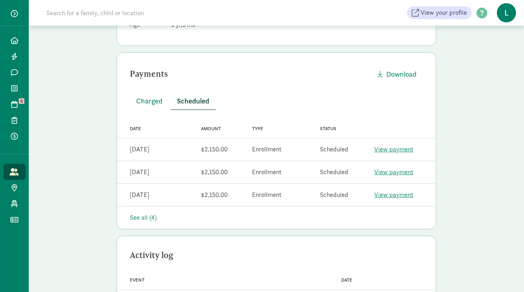 The width and height of the screenshot is (524, 292). Describe the element at coordinates (250, 74) in the screenshot. I see `div: Payments` at that location.